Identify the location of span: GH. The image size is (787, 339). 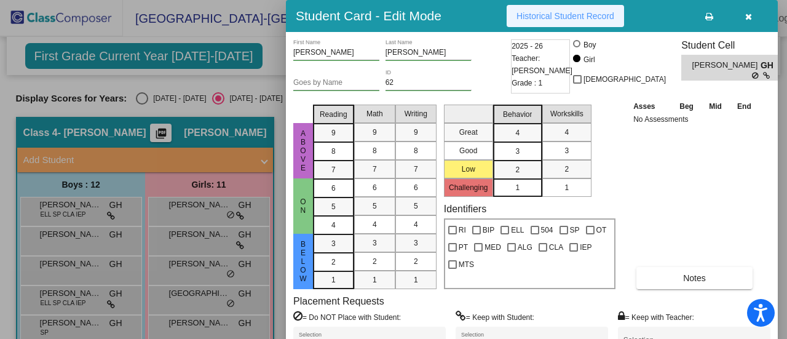
(769, 65).